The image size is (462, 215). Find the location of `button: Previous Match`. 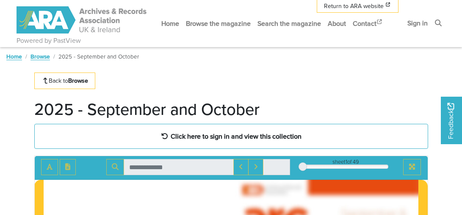

button: Previous Match is located at coordinates (241, 167).